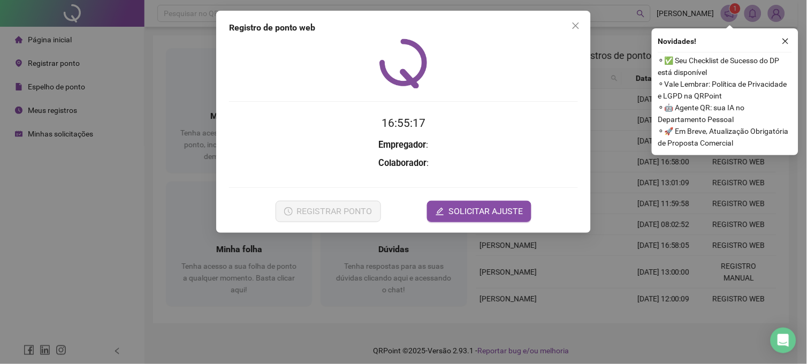 The width and height of the screenshot is (807, 364). What do you see at coordinates (328, 211) in the screenshot?
I see `button: REGISTRAR PONTO` at bounding box center [328, 211].